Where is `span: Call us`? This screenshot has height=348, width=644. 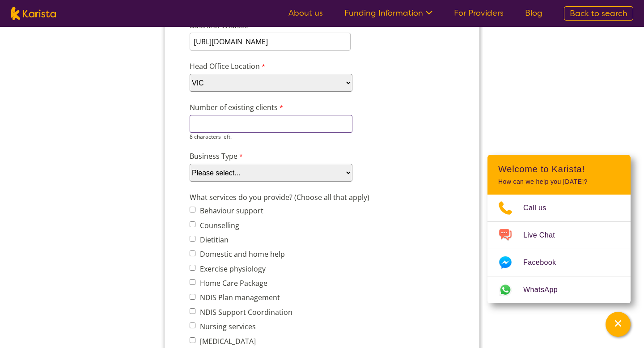
span: Call us is located at coordinates (540, 208).